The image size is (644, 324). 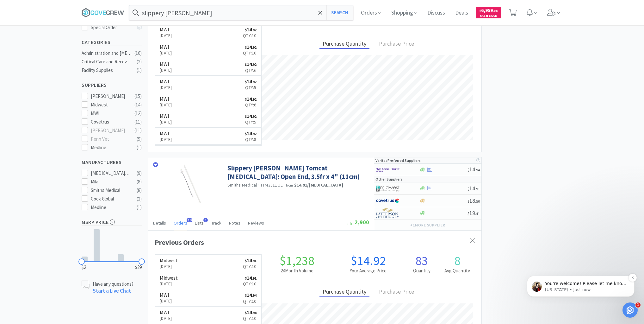 I want to click on span: Notes, so click(x=235, y=223).